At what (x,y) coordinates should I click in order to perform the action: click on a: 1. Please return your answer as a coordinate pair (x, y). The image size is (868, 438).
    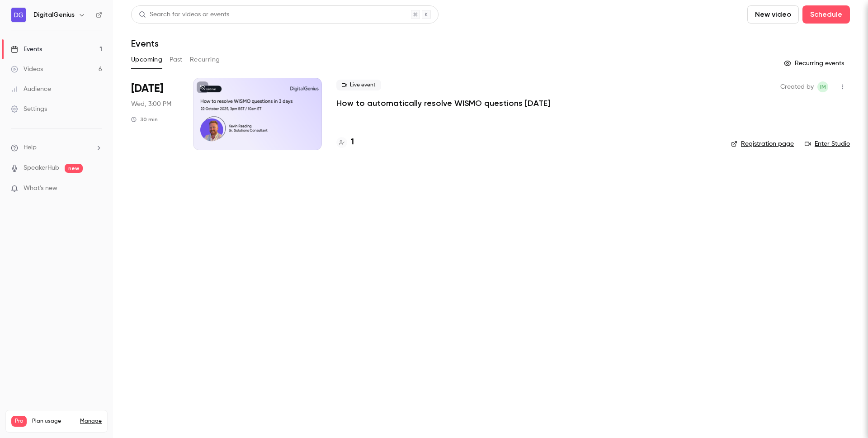
    Looking at the image, I should click on (345, 142).